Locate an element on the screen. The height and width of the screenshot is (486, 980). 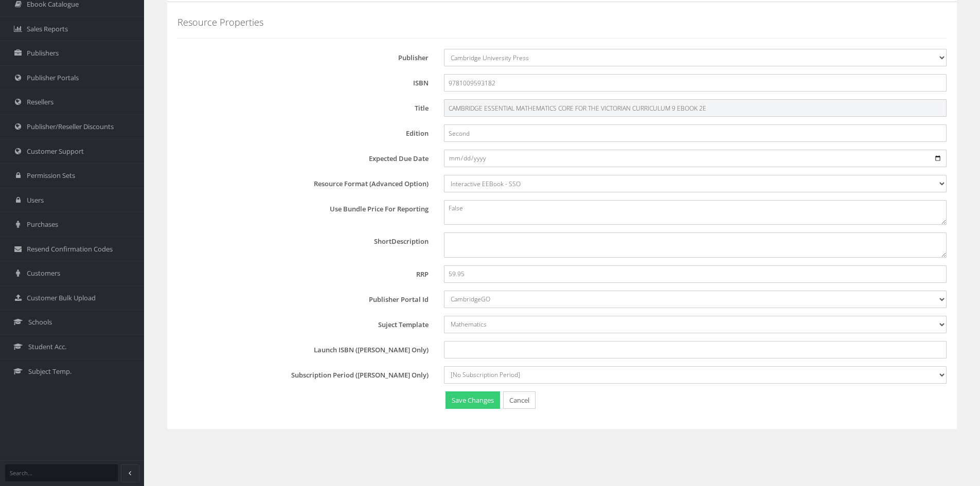
span: Publisher Portals is located at coordinates (53, 78).